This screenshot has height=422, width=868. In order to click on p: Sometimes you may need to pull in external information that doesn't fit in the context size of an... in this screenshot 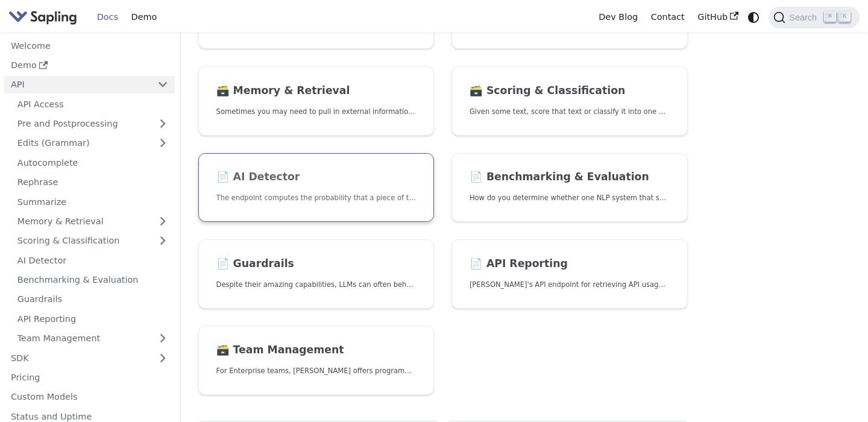, I will do `click(316, 111)`.